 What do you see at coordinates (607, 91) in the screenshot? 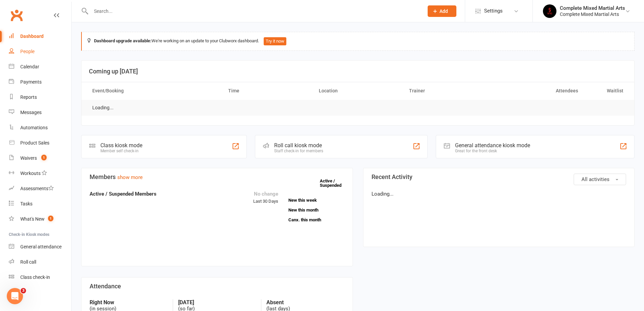
I see `th: Waitlist` at bounding box center [607, 91].